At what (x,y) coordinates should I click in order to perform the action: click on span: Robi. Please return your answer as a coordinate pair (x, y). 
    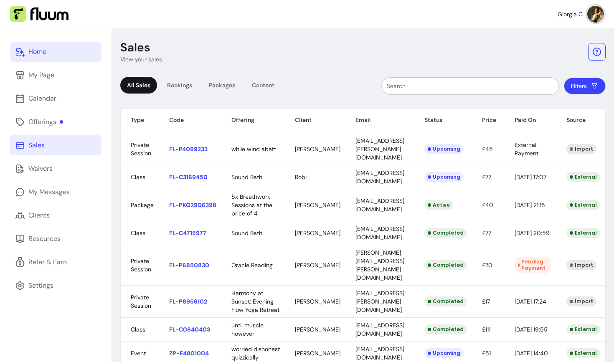
    Looking at the image, I should click on (301, 177).